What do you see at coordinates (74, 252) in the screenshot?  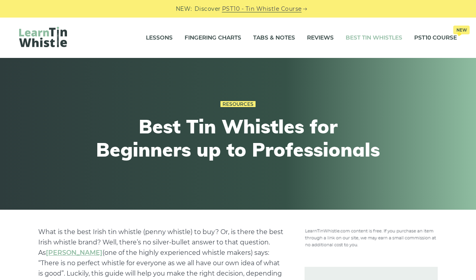 I see `a: undefined (opens in a new tab)` at bounding box center [74, 252].